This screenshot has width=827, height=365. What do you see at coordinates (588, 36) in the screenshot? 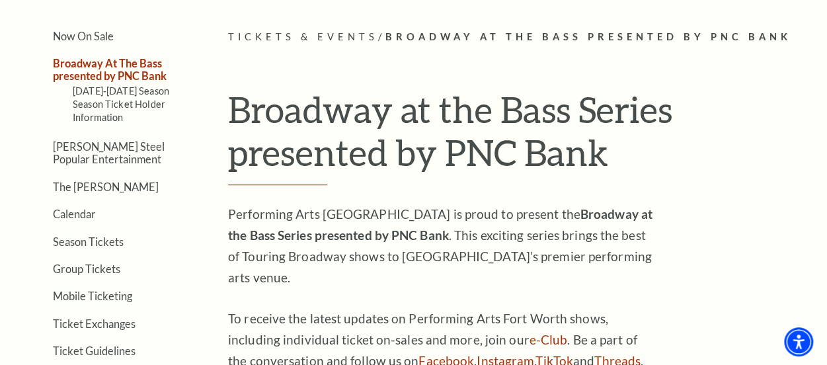
I see `span: Broadway At The Bass presented by PNC Bank` at bounding box center [588, 36].